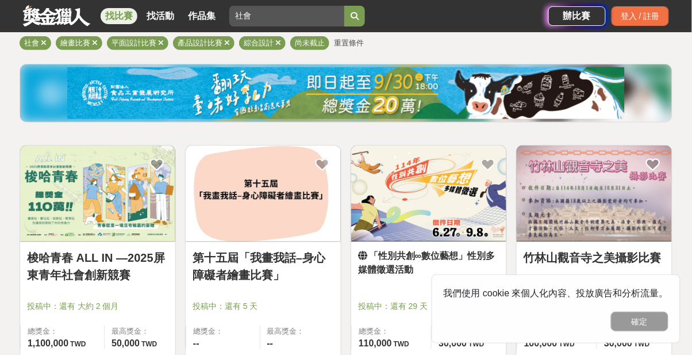  I want to click on span: 繪畫比賽, so click(75, 43).